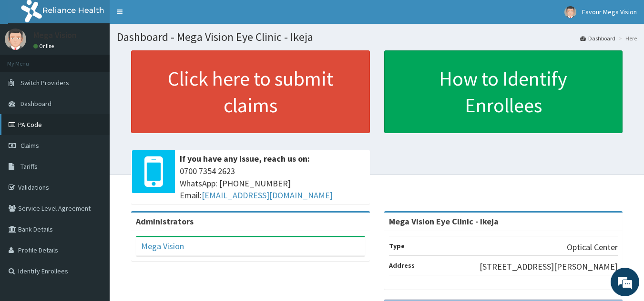 This screenshot has width=644, height=301. I want to click on span: Dashboard, so click(35, 104).